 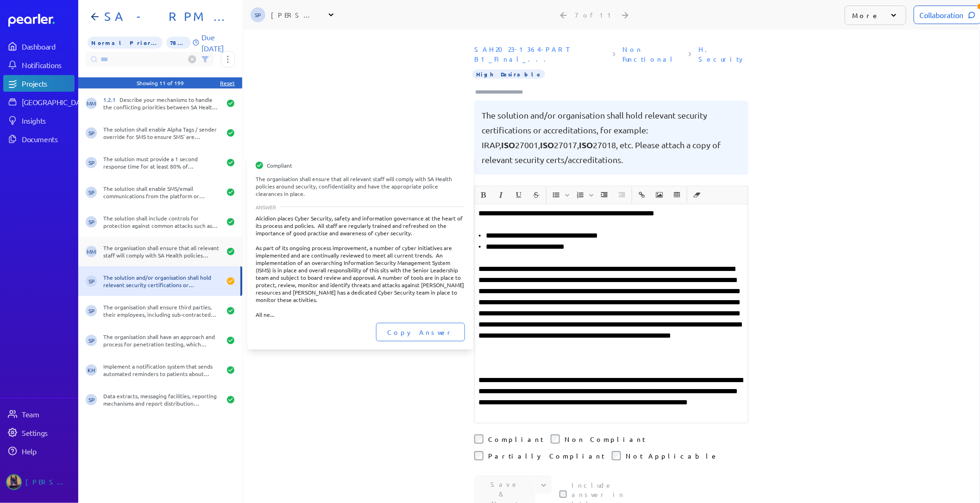 What do you see at coordinates (605, 195) in the screenshot?
I see `button: Increase Indent` at bounding box center [605, 195].